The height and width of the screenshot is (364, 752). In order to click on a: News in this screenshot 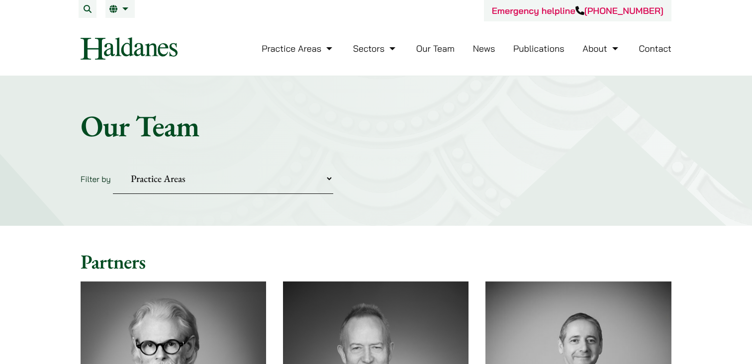, I will do `click(484, 48)`.